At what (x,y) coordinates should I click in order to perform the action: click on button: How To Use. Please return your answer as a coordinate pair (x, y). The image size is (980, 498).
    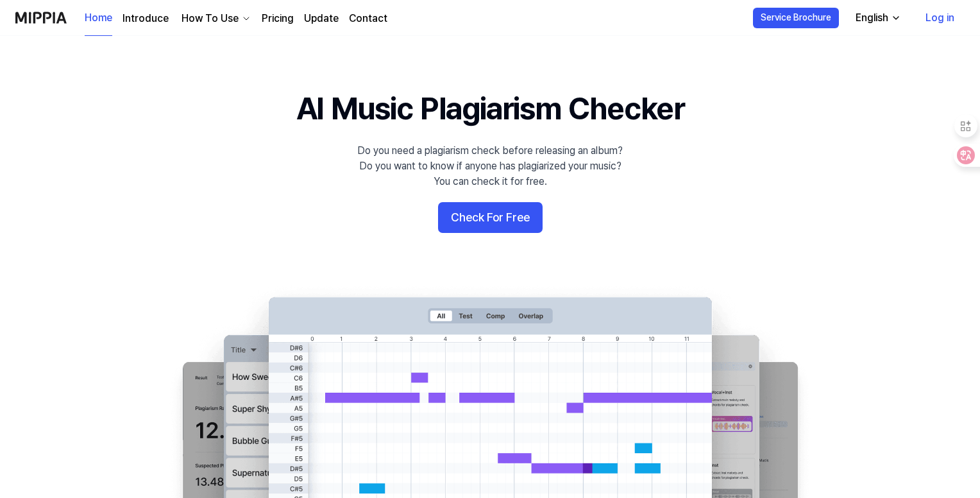
    Looking at the image, I should click on (215, 19).